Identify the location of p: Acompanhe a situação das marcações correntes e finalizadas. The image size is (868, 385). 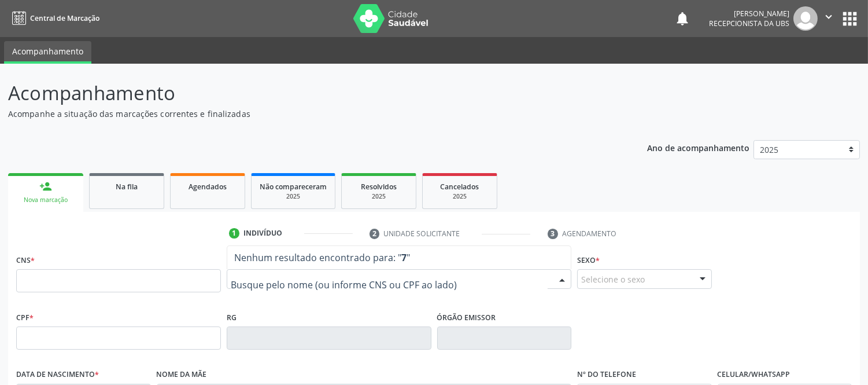
(306, 113).